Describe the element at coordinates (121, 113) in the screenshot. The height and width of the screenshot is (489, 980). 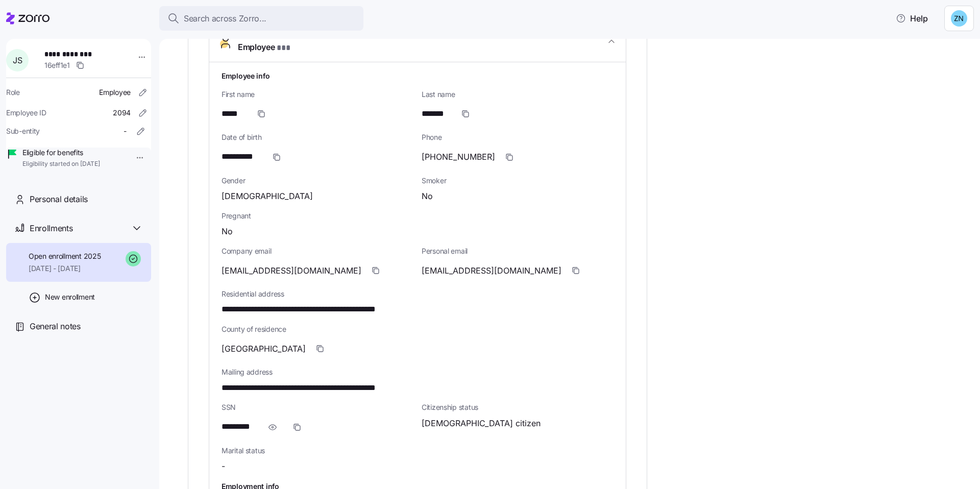
I see `span: 2094` at that location.